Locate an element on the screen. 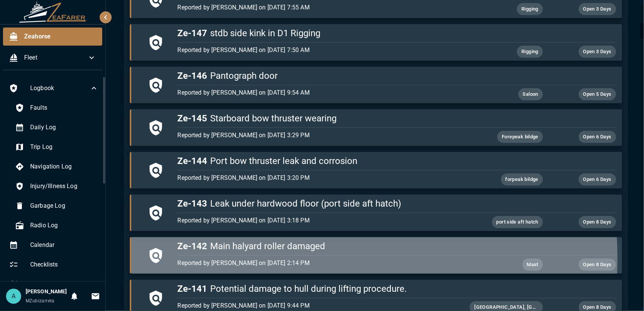 The height and width of the screenshot is (311, 644). span: Trip Log is located at coordinates (64, 147).